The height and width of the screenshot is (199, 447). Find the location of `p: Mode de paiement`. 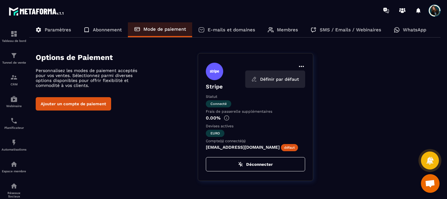

p: Mode de paiement is located at coordinates (164, 29).